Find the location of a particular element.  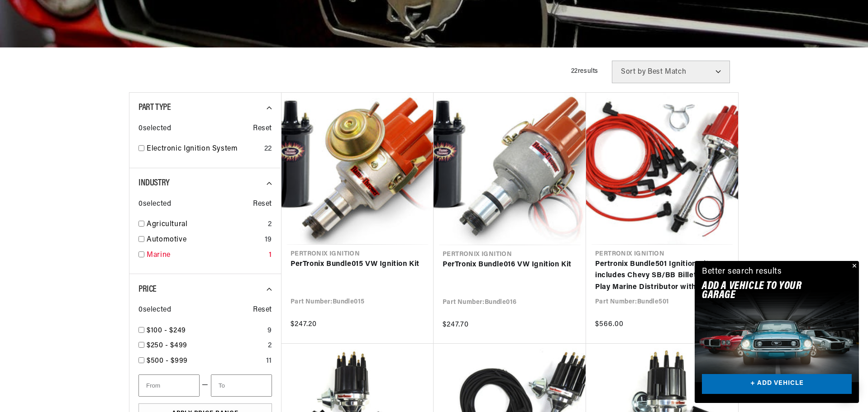

a: PerTronix Bundle015 VW Ignition Kit is located at coordinates (357, 264).